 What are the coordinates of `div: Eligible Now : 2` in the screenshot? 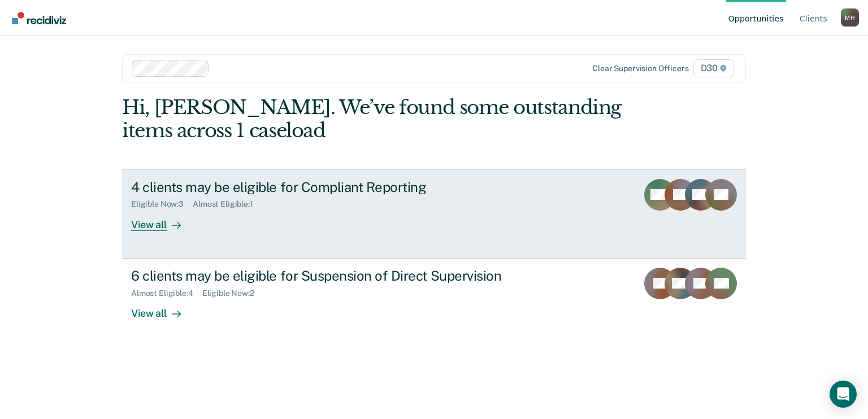 It's located at (233, 293).